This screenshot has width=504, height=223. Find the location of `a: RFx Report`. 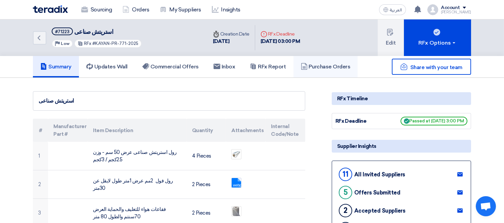

a: RFx Report is located at coordinates (267, 67).